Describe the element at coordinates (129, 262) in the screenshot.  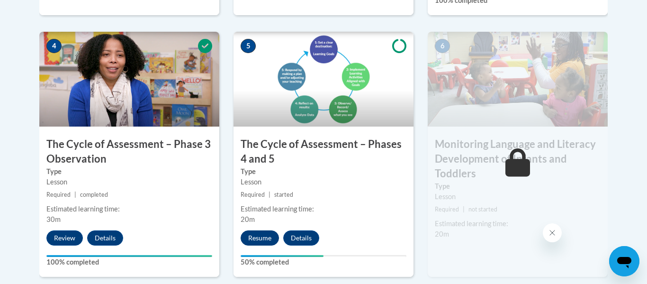
I see `label: 100% completed` at that location.